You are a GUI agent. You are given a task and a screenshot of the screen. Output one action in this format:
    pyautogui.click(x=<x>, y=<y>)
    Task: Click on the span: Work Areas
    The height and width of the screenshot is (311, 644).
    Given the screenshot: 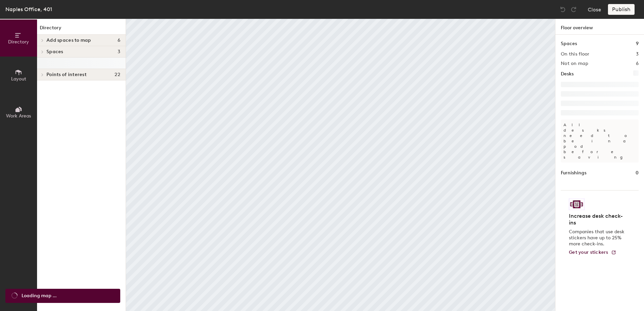 What is the action you would take?
    pyautogui.click(x=19, y=116)
    